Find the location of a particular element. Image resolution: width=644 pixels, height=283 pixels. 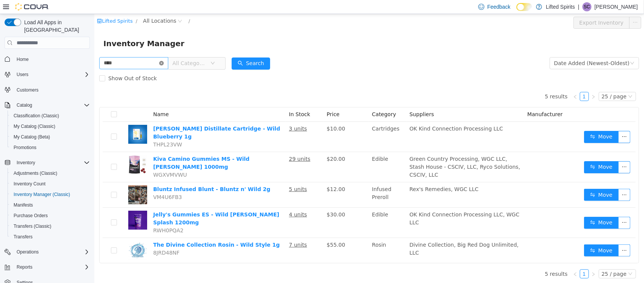

a: Home is located at coordinates (22, 59).